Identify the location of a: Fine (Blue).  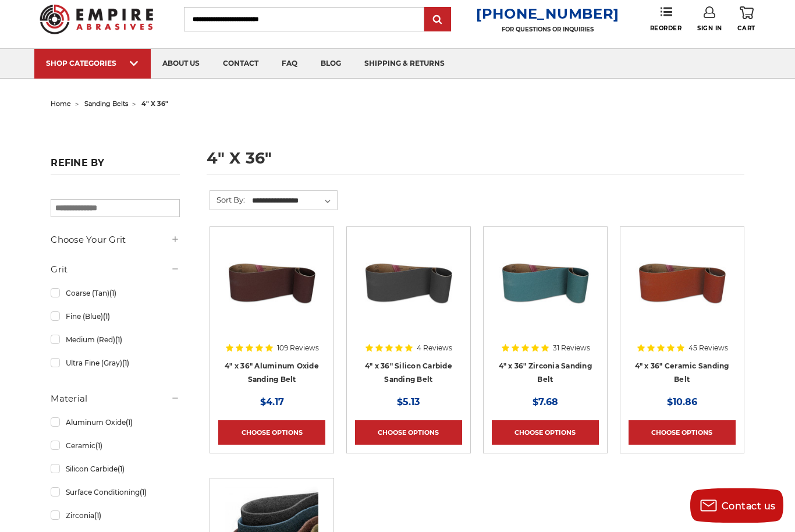
(115, 316).